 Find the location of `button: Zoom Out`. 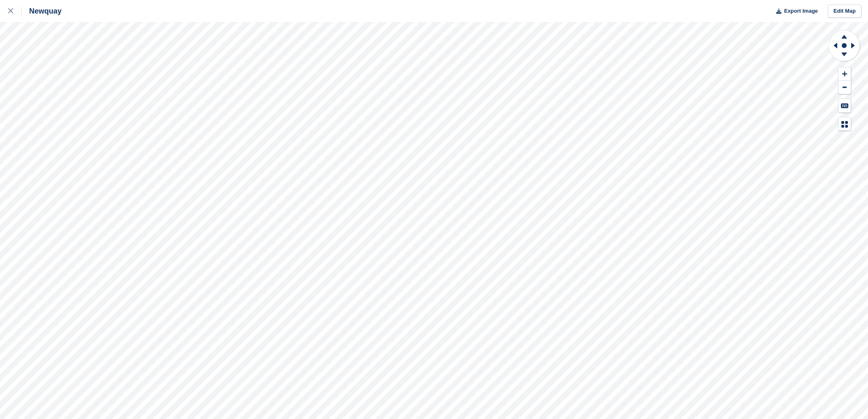

button: Zoom Out is located at coordinates (844, 88).